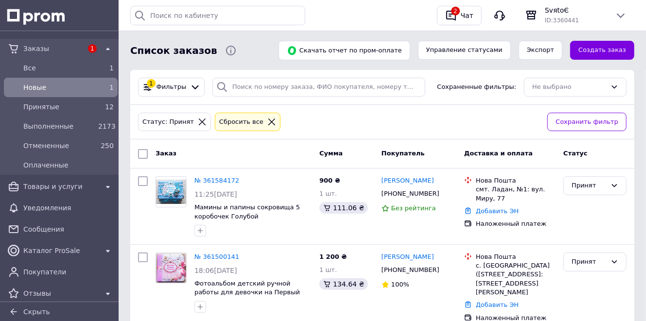 The image size is (646, 321). Describe the element at coordinates (53, 49) in the screenshot. I see `span: Заказы` at that location.